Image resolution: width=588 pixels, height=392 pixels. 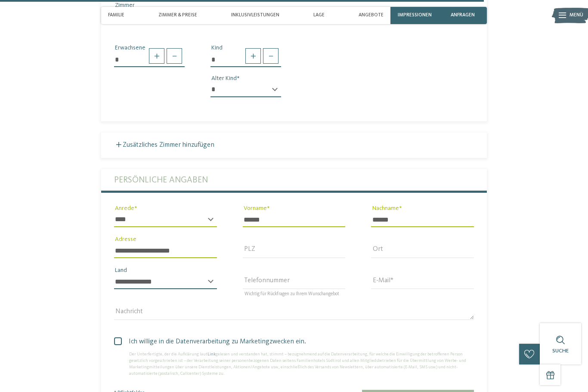 I want to click on span: Inklusivleistungen, so click(x=255, y=15).